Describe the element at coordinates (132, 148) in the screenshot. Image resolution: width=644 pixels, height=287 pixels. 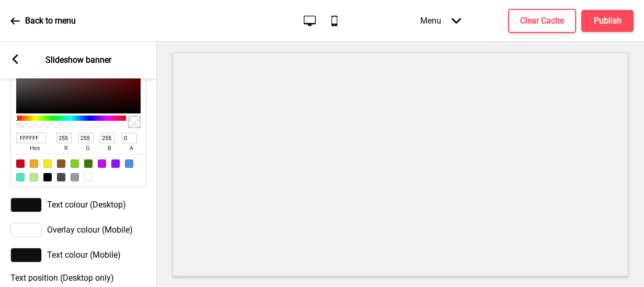
I see `span: a` at that location.